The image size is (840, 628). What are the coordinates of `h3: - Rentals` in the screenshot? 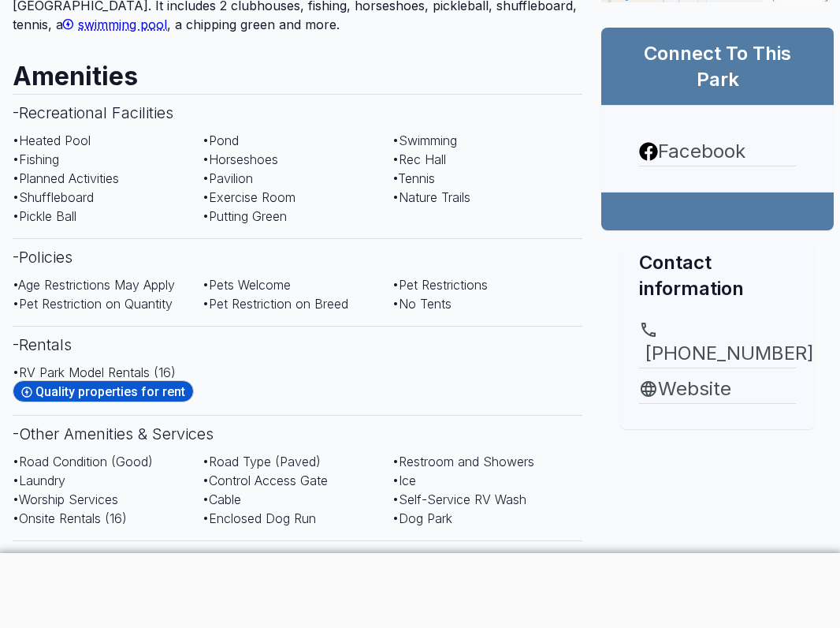 It's located at (297, 343).